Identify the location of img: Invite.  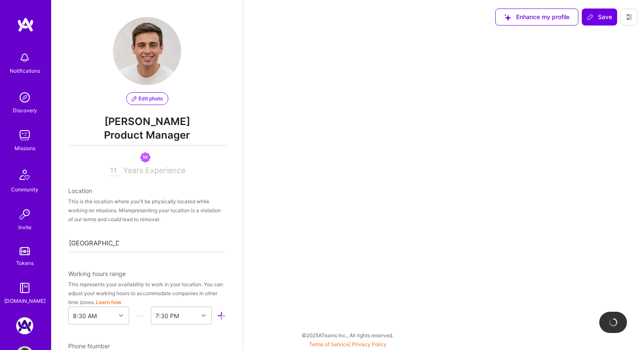
(25, 215).